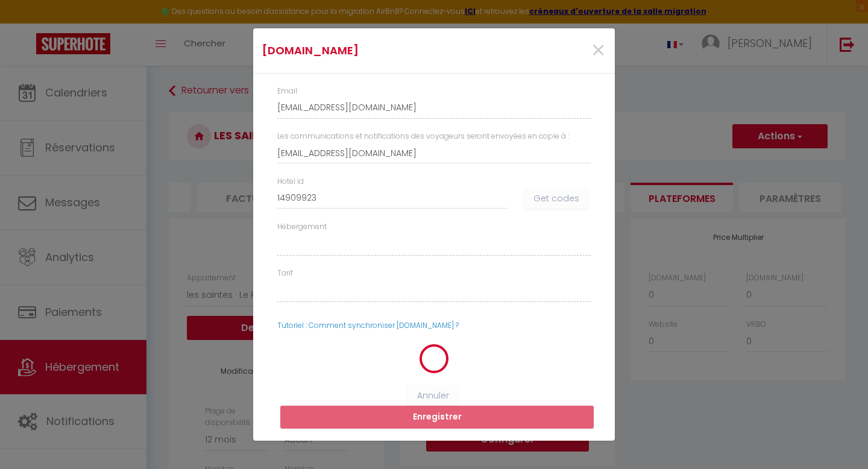 This screenshot has width=868, height=469. I want to click on label: Hotel id, so click(291, 181).